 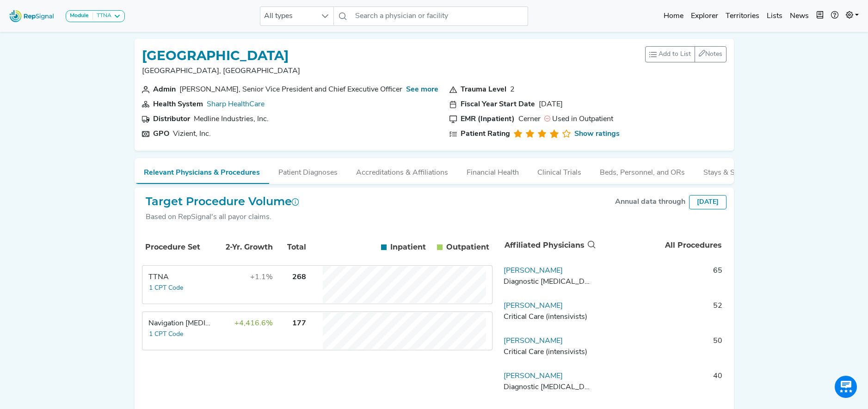 What do you see at coordinates (202, 171) in the screenshot?
I see `button: Relevant Physicians & Procedures` at bounding box center [202, 171].